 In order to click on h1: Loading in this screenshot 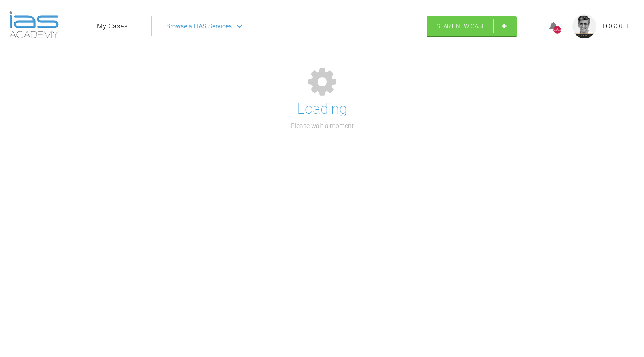, I will do `click(322, 109)`.